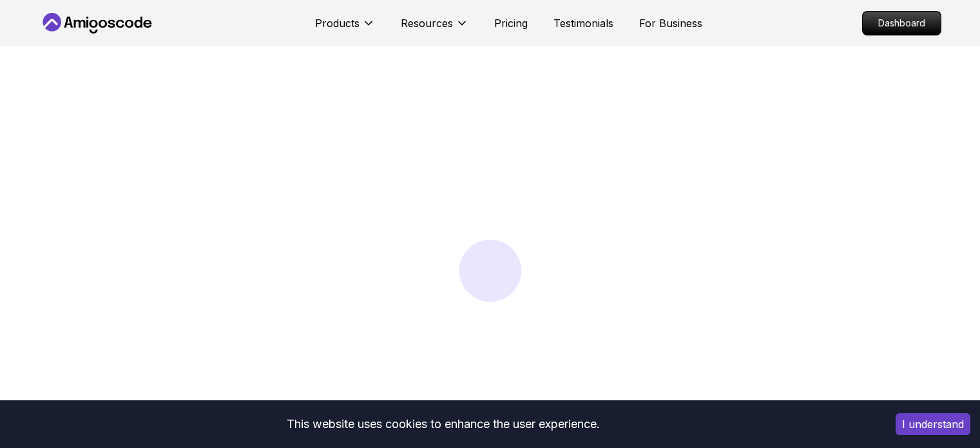 This screenshot has width=980, height=448. I want to click on button: Accept cookies, so click(933, 424).